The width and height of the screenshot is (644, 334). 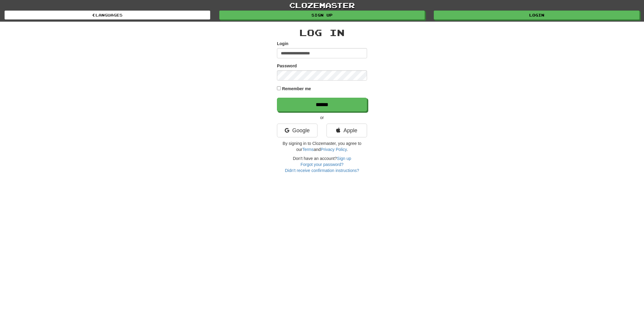 What do you see at coordinates (322, 147) in the screenshot?
I see `p: By signing in to Clozemaster, you agree to our and .` at bounding box center [322, 147].